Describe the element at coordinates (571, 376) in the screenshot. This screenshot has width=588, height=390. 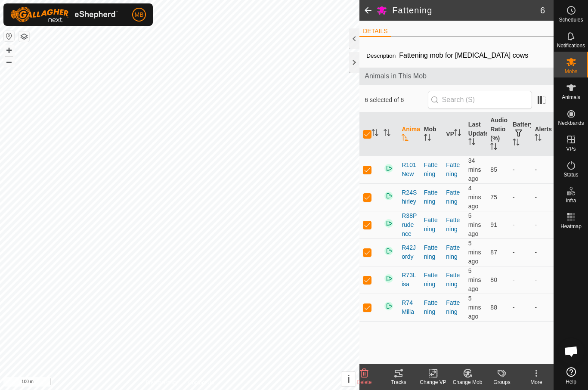
I see `a: Help` at that location.